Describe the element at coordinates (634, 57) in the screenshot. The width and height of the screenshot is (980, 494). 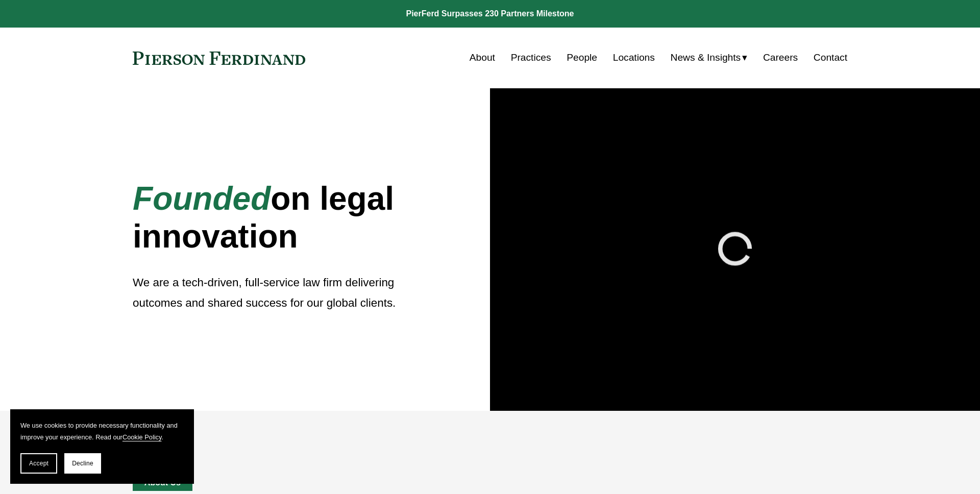
I see `a: Locations` at that location.